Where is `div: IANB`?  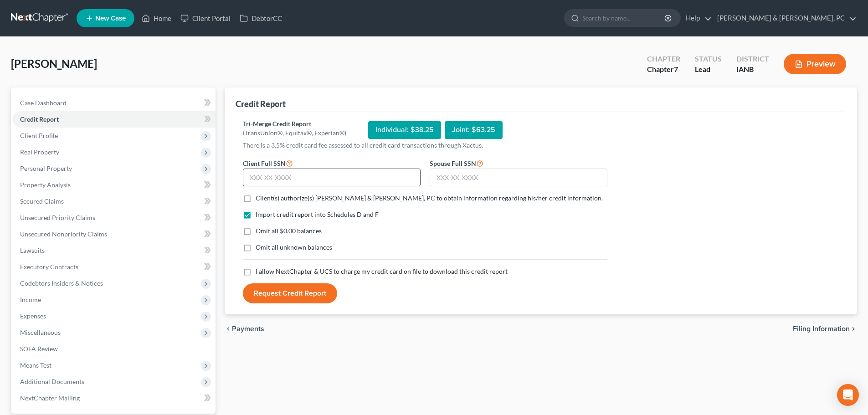 div: IANB is located at coordinates (753, 69).